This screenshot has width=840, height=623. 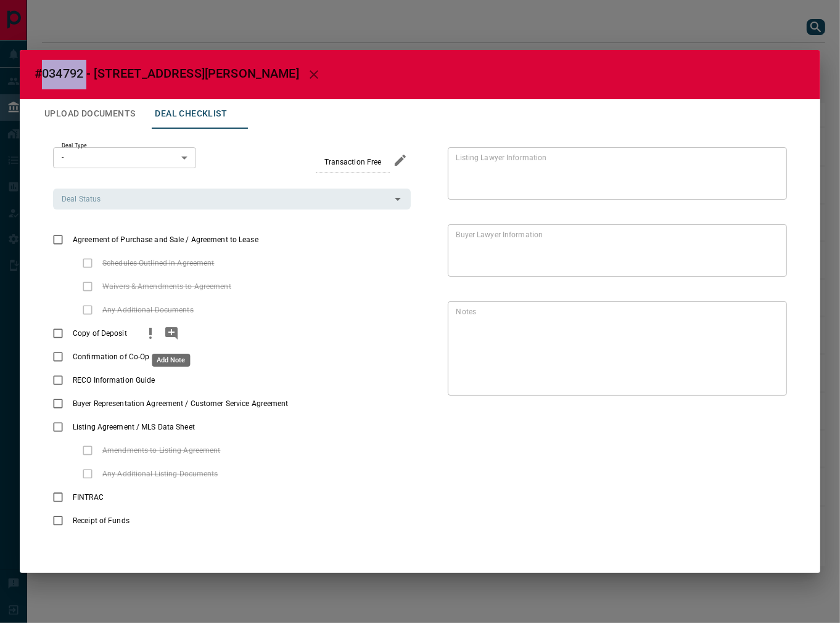 What do you see at coordinates (166, 286) in the screenshot?
I see `span: Waivers & Amendments to Agreement` at bounding box center [166, 286].